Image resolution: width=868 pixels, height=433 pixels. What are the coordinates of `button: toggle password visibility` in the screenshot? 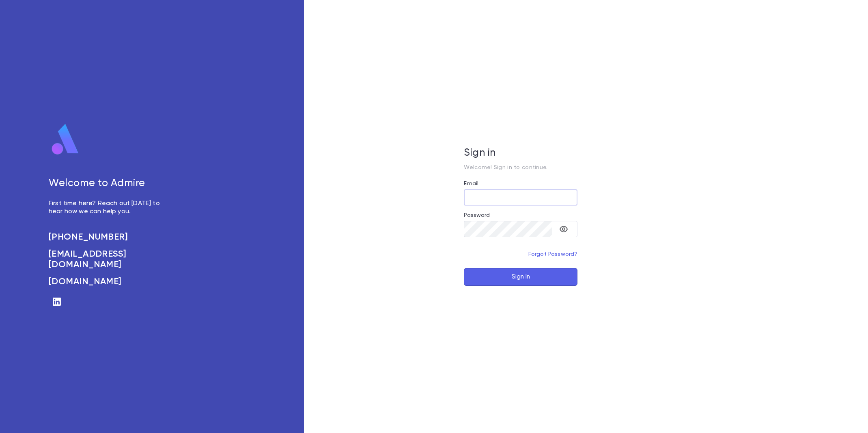 It's located at (563, 229).